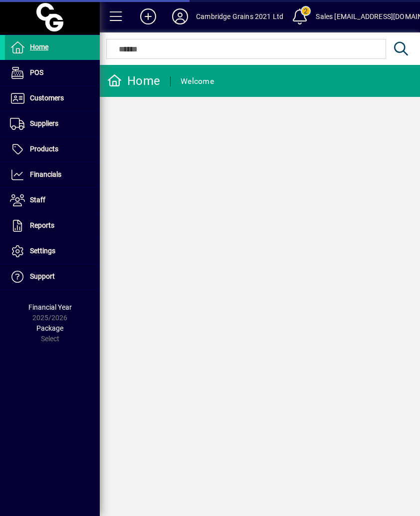  Describe the element at coordinates (53, 175) in the screenshot. I see `a: Financials` at that location.